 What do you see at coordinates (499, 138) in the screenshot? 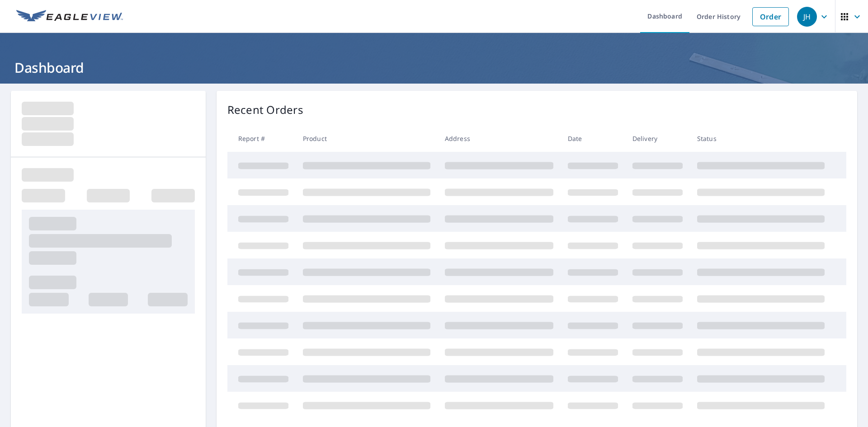
I see `th: Address` at bounding box center [499, 138].